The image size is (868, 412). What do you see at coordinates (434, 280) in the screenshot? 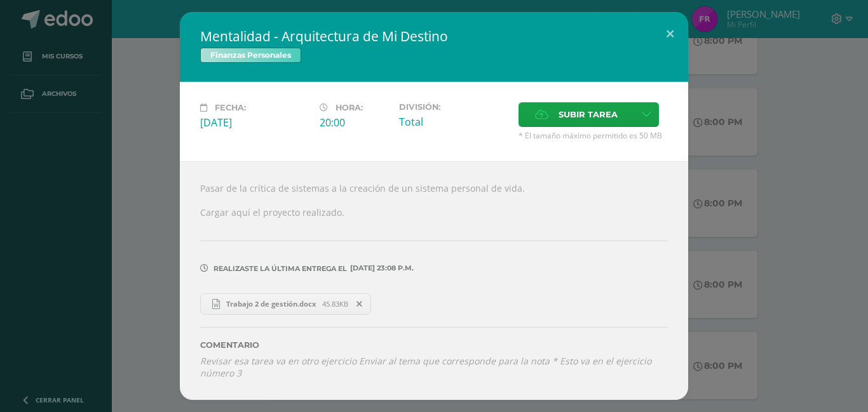
I see `div: Pasar de la crítica de sistemas a la creación de un sistema personal de vida. Cargar aquí el proy...` at bounding box center [434, 280].